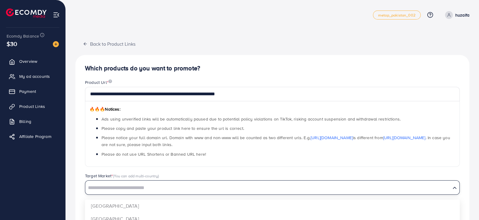 Image resolution: width=479 pixels, height=220 pixels. What do you see at coordinates (23, 36) in the screenshot?
I see `span: Ecomdy Balance` at bounding box center [23, 36].